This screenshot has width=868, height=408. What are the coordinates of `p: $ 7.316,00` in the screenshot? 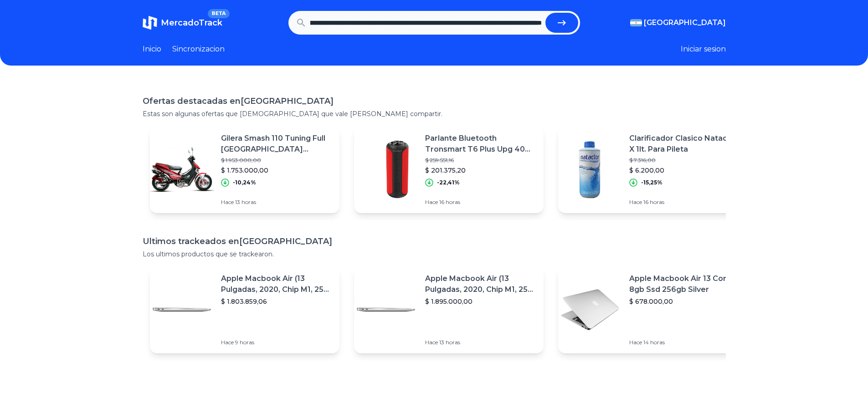 It's located at (685, 160).